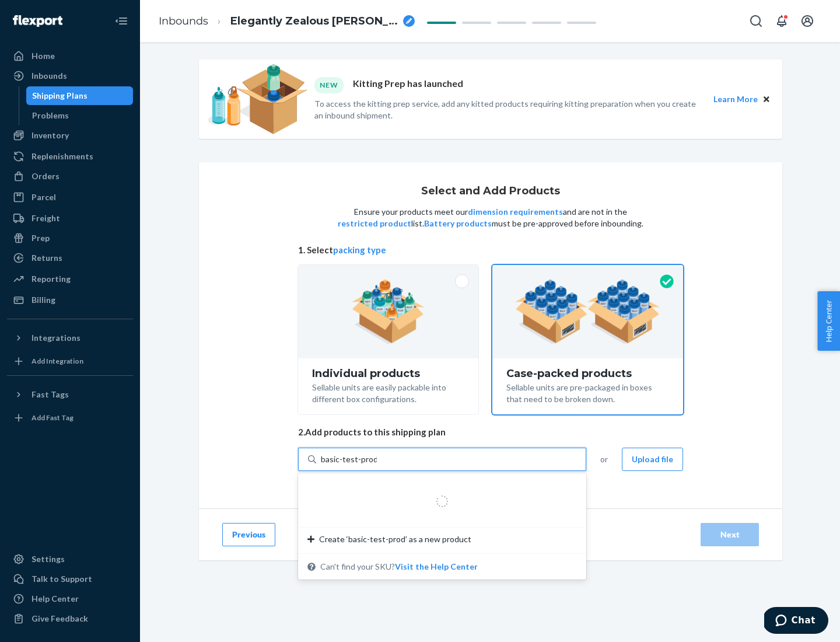 This screenshot has height=642, width=840. Describe the element at coordinates (408, 85) in the screenshot. I see `p: Kitting Prep has launched` at that location.